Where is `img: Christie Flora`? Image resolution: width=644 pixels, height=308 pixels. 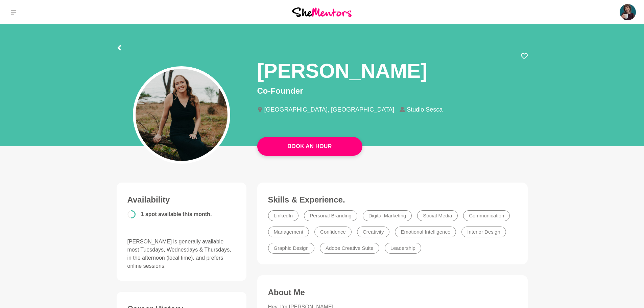 img: Christie Flora is located at coordinates (627, 12).